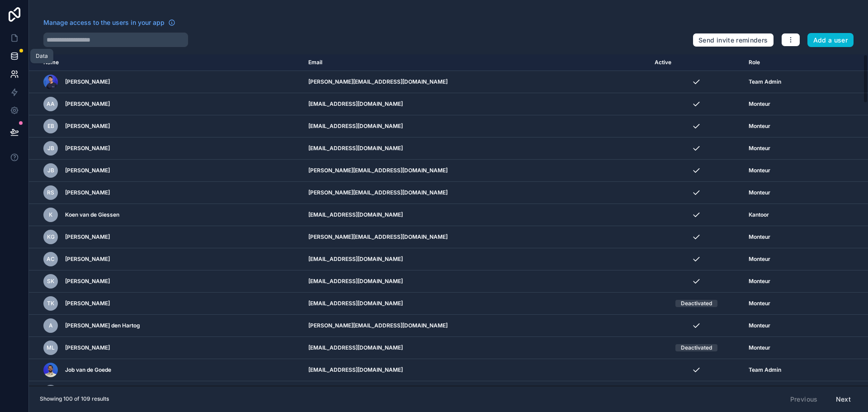 The image size is (868, 412). I want to click on span: Kantoor, so click(759, 215).